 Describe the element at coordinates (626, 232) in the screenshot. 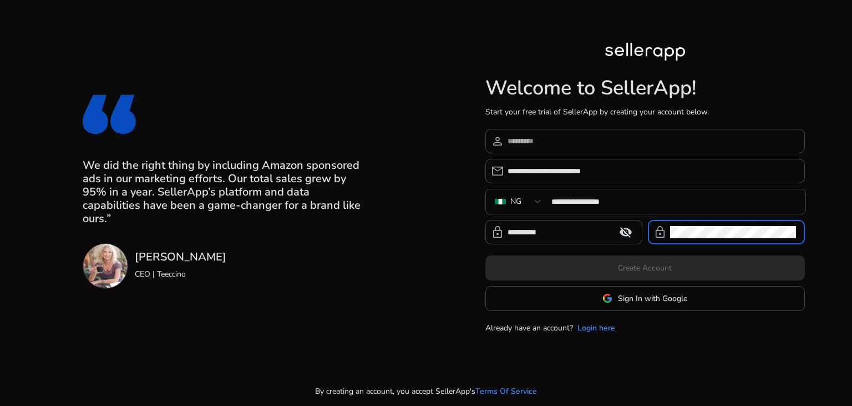

I see `mat-icon: visibility_off` at that location.